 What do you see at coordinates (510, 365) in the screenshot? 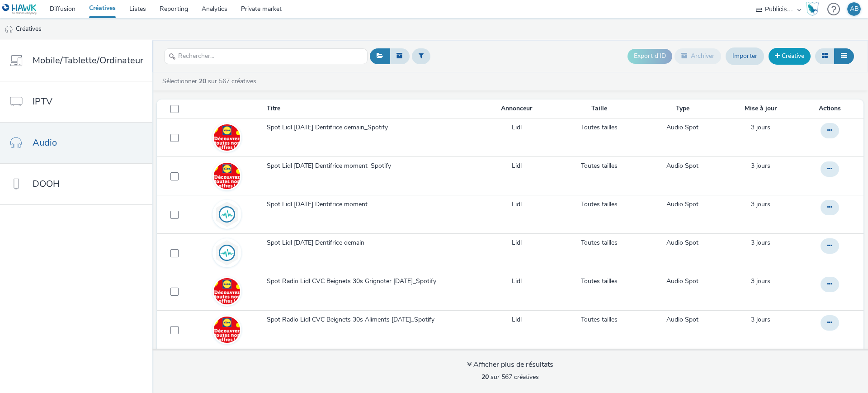
I see `div: Afficher plus de résultats` at bounding box center [510, 365].